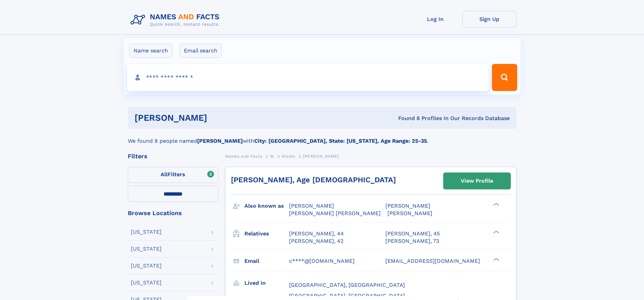  What do you see at coordinates (173, 213) in the screenshot?
I see `div: Browse Locations` at bounding box center [173, 213].